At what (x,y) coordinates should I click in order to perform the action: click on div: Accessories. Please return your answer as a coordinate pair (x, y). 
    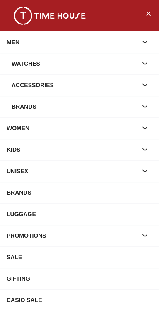
    Looking at the image, I should click on (74, 85).